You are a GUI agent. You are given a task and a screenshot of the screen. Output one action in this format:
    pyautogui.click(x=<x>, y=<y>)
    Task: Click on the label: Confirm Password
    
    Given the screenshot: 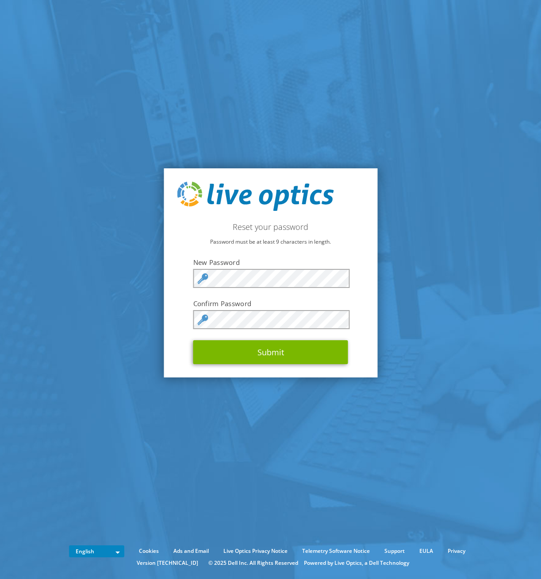 What is the action you would take?
    pyautogui.click(x=271, y=303)
    